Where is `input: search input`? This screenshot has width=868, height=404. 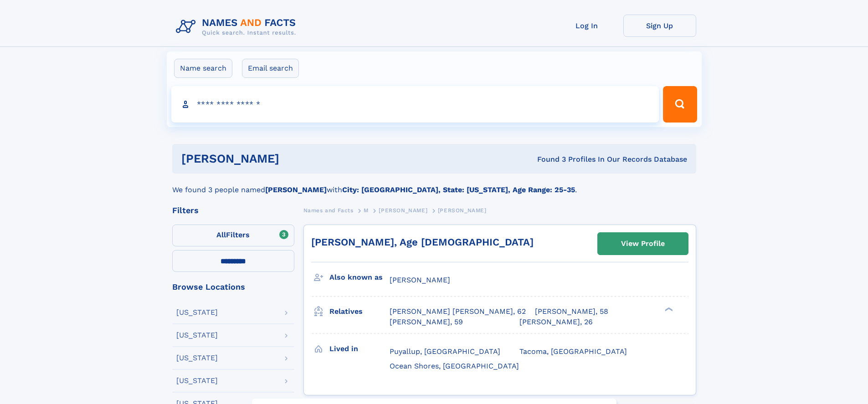 input: search input is located at coordinates (415, 104).